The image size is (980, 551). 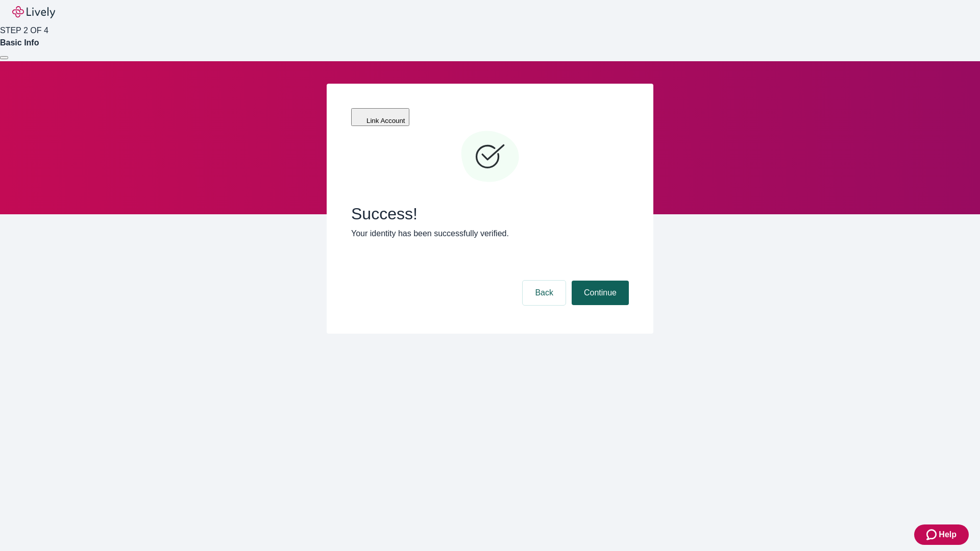 What do you see at coordinates (932, 535) in the screenshot?
I see `svg: Zendesk support icon` at bounding box center [932, 535].